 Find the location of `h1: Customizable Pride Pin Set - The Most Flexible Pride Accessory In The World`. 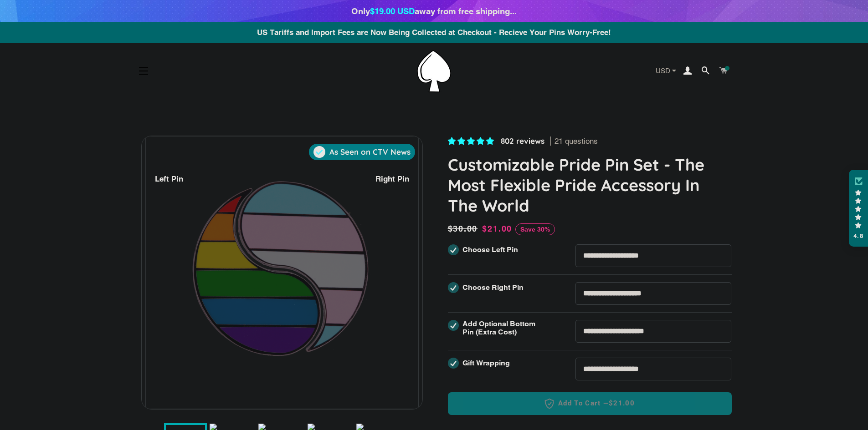

h1: Customizable Pride Pin Set - The Most Flexible Pride Accessory In The World is located at coordinates (590, 185).